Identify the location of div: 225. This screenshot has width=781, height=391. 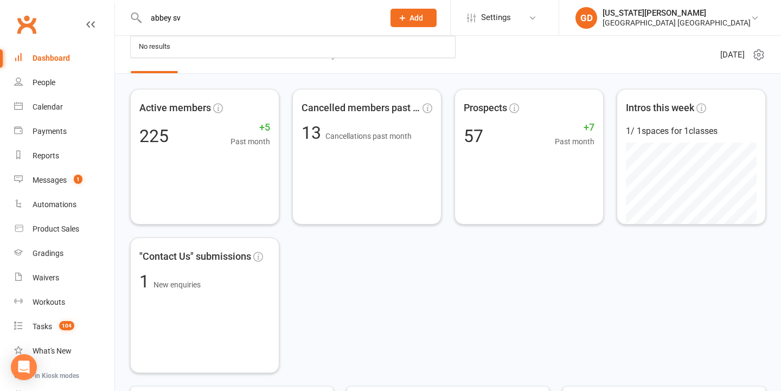
(154, 136).